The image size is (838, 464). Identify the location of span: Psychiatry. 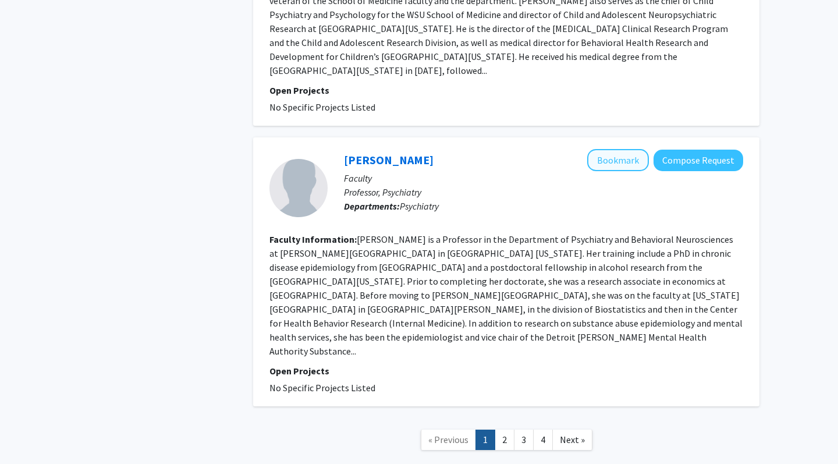
(419, 206).